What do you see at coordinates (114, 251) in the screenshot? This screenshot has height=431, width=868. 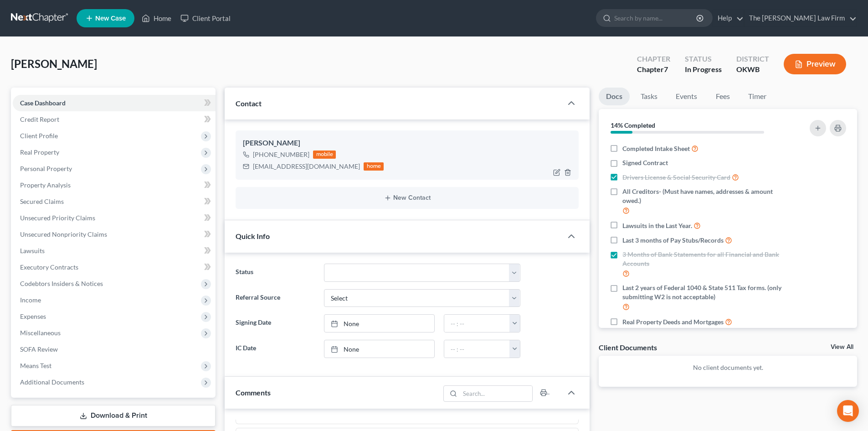 I see `a: Lawsuits` at bounding box center [114, 251].